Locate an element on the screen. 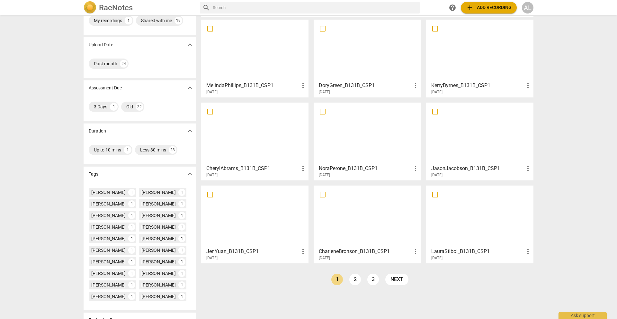 Image resolution: width=617 pixels, height=319 pixels. div: 19 is located at coordinates (178, 21).